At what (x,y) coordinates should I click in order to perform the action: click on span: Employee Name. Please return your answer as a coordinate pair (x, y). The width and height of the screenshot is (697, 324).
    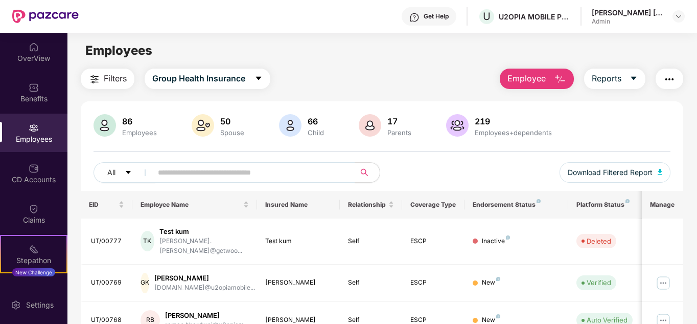
    Looking at the image, I should click on (191, 204).